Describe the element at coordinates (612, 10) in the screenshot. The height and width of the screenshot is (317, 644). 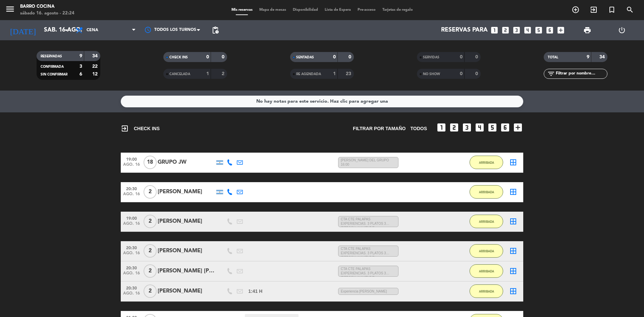
I see `i: turned_in_not` at that location.